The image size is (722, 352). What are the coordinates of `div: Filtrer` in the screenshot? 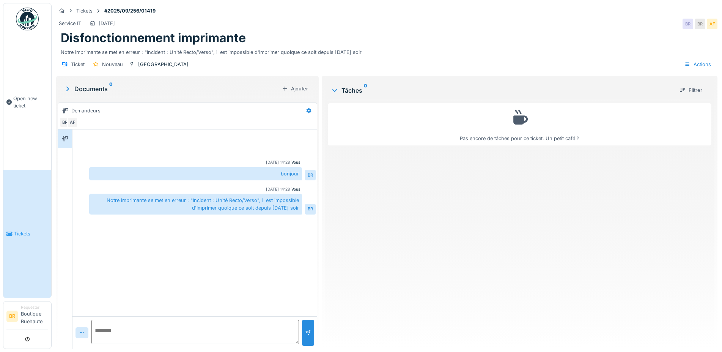 It's located at (691, 90).